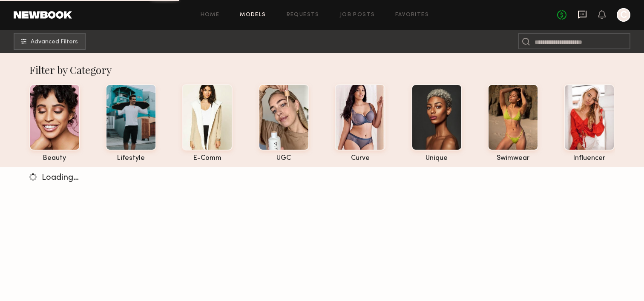 The width and height of the screenshot is (644, 301). What do you see at coordinates (623, 15) in the screenshot?
I see `a: C` at bounding box center [623, 15].